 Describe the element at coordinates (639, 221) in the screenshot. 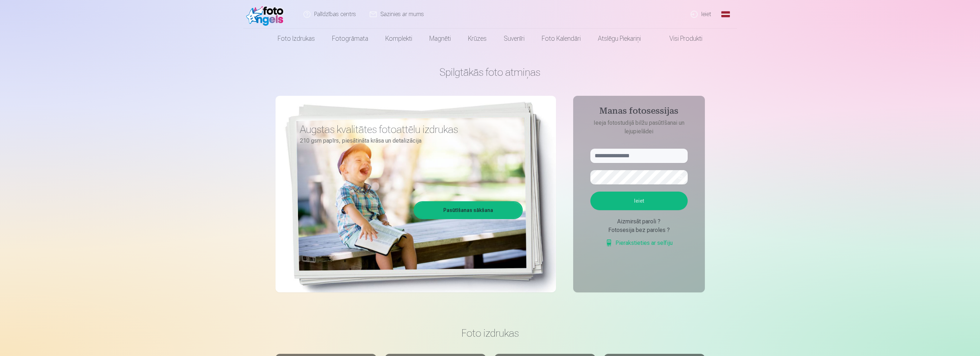

I see `div: Aizmirsāt paroli ?` at that location.